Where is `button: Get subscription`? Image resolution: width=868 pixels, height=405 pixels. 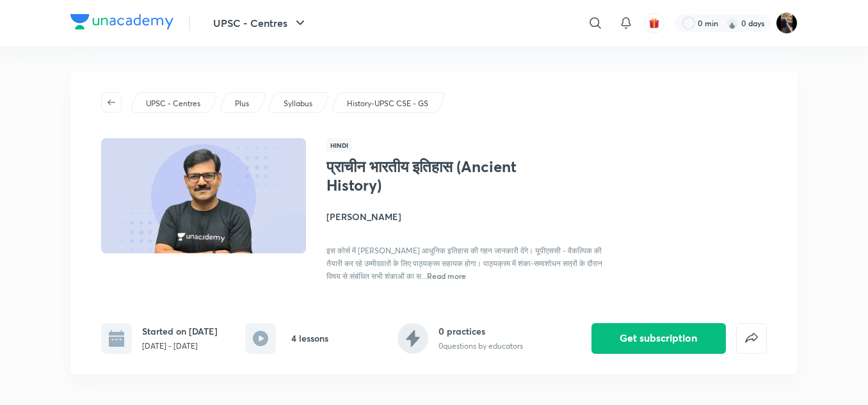 button: Get subscription is located at coordinates (659, 338).